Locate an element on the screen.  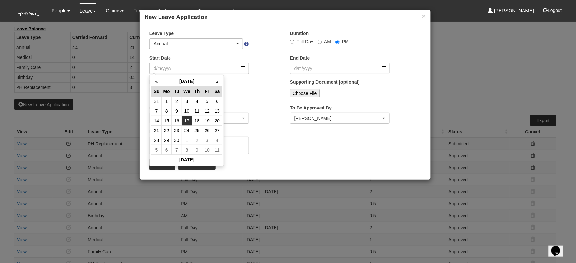
td: 24 is located at coordinates (187, 131).